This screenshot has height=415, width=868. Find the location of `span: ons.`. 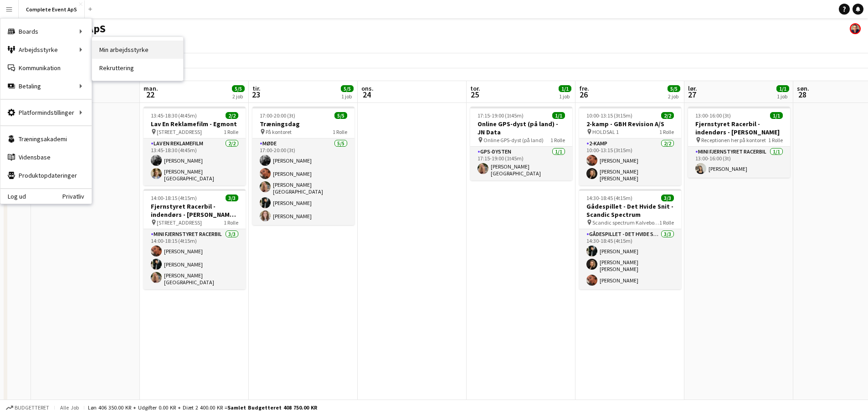

span: ons. is located at coordinates (368, 88).